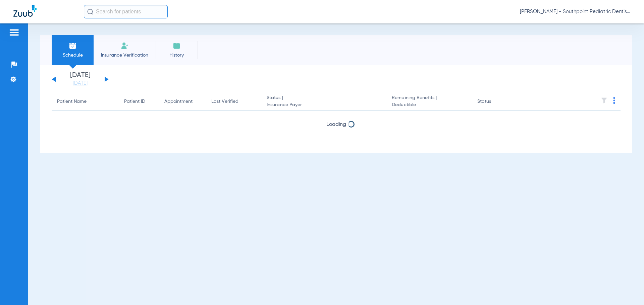  Describe the element at coordinates (177, 46) in the screenshot. I see `img: History` at that location.